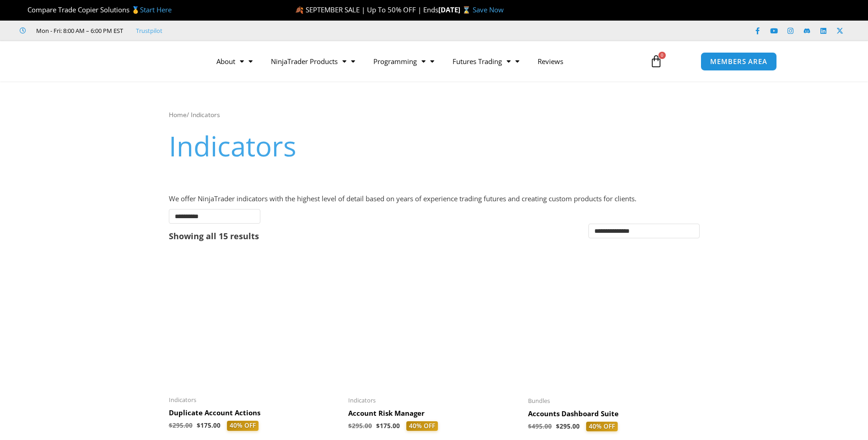 The image size is (868, 440). Describe the element at coordinates (613, 415) in the screenshot. I see `a: Accounts Dashboard Suite` at that location.